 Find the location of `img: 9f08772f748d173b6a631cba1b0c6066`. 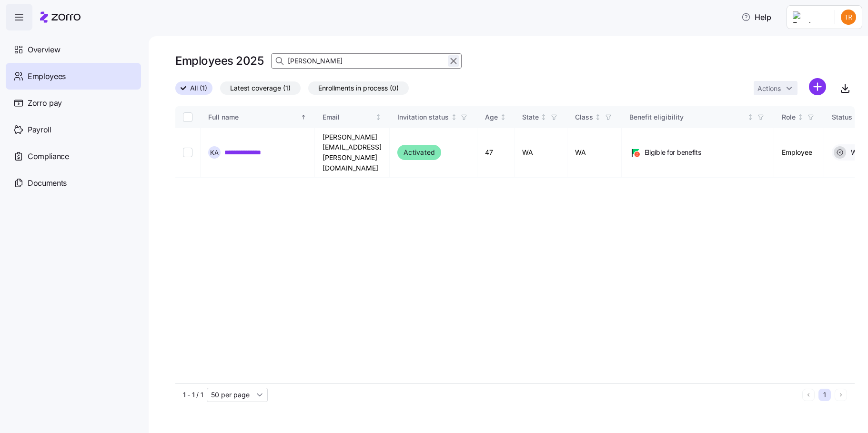

img: 9f08772f748d173b6a631cba1b0c6066 is located at coordinates (848, 17).